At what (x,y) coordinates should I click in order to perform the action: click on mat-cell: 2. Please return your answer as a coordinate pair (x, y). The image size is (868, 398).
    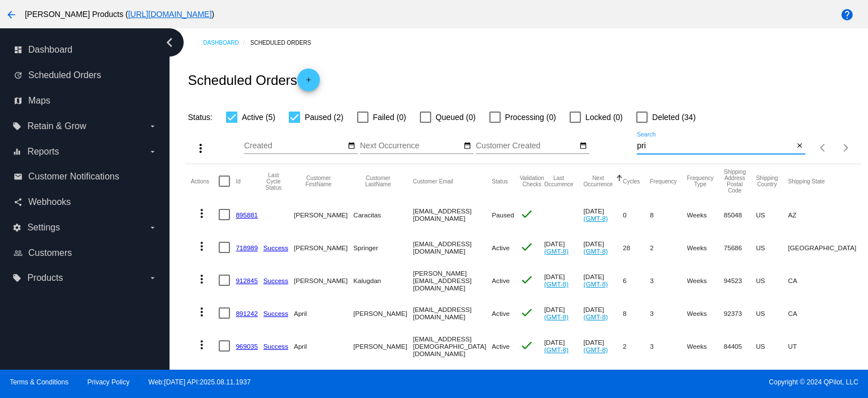
    Looking at the image, I should click on (636, 345).